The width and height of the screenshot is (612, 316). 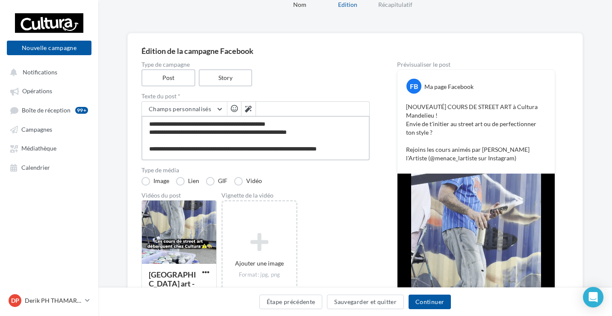 I want to click on div: 99+, so click(x=82, y=110).